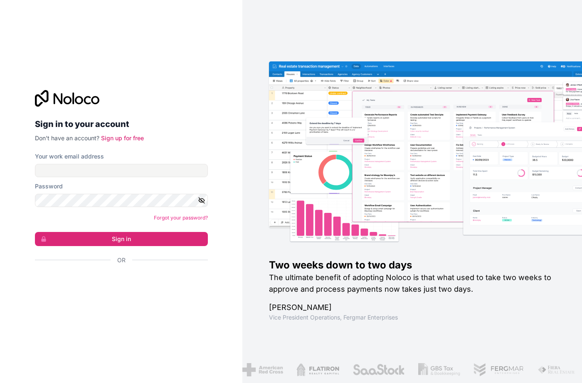  Describe the element at coordinates (121, 260) in the screenshot. I see `span: Or` at that location.